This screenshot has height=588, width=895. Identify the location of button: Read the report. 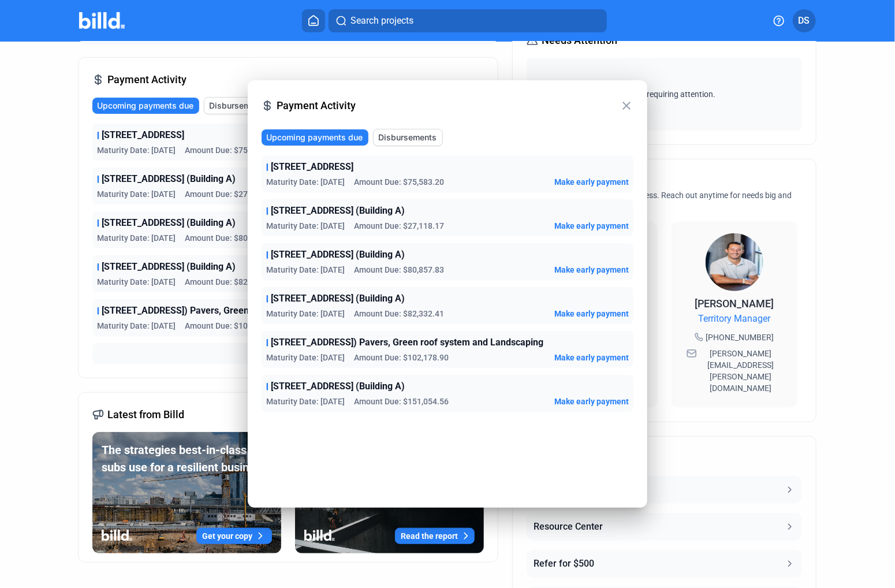
(435, 536).